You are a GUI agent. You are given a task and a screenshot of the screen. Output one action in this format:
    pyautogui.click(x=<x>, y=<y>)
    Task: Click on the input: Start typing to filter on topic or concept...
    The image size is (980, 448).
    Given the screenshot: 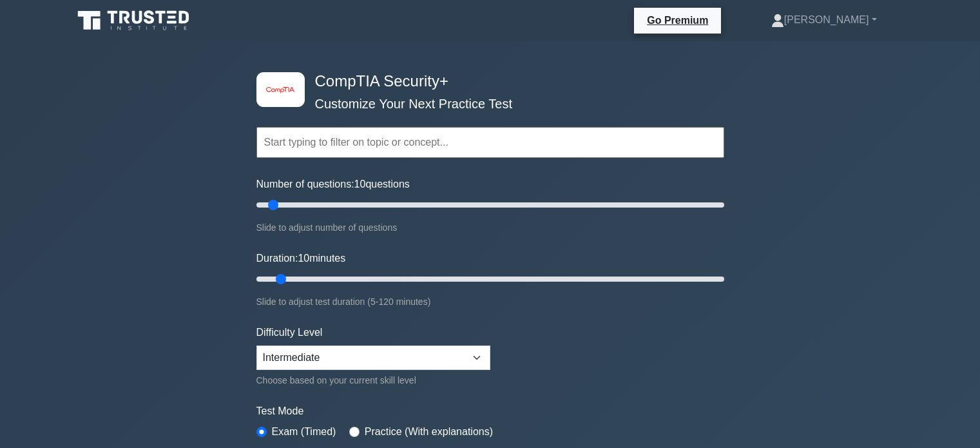 What is the action you would take?
    pyautogui.click(x=490, y=143)
    